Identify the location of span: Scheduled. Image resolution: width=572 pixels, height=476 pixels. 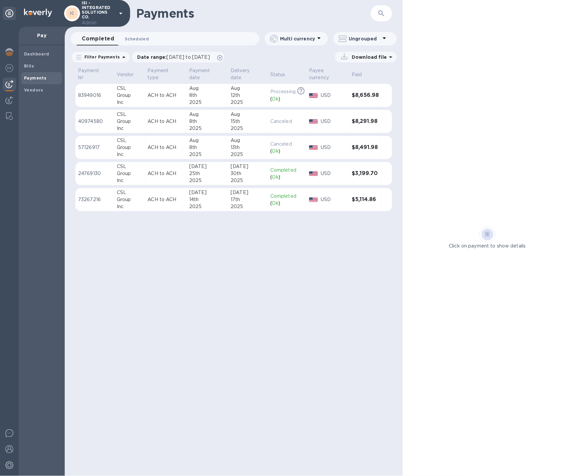
(137, 39).